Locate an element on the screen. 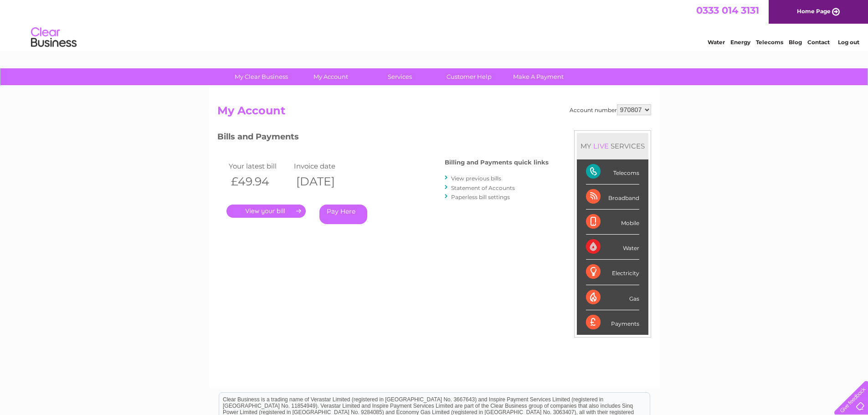 This screenshot has width=868, height=415. div: Payments is located at coordinates (612, 322).